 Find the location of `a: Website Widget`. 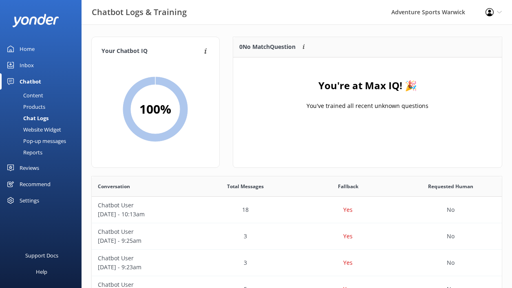

a: Website Widget is located at coordinates (43, 130).